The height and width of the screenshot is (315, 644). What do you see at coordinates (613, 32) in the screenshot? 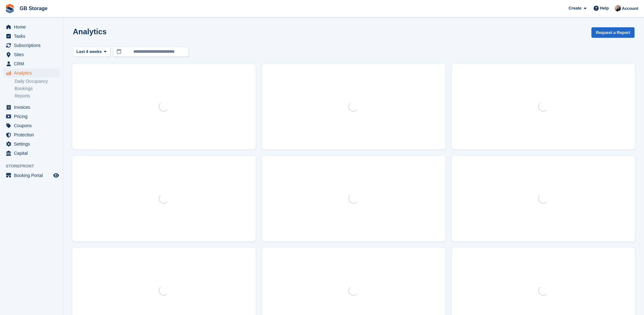
I see `button: Request a Report` at bounding box center [613, 32].